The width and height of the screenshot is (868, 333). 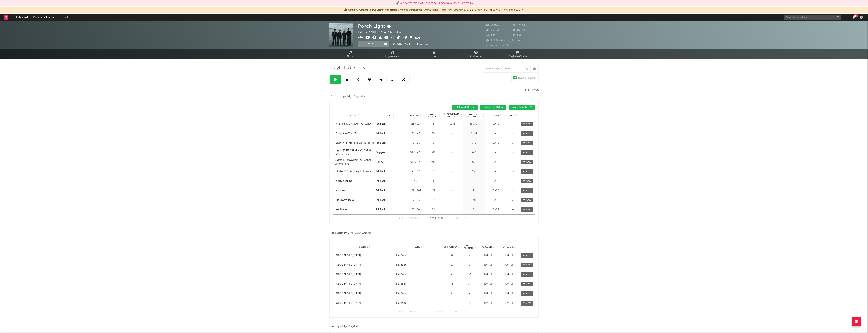 What do you see at coordinates (497, 45) in the screenshot?
I see `span: Jump Score: 84.6` at bounding box center [497, 45].